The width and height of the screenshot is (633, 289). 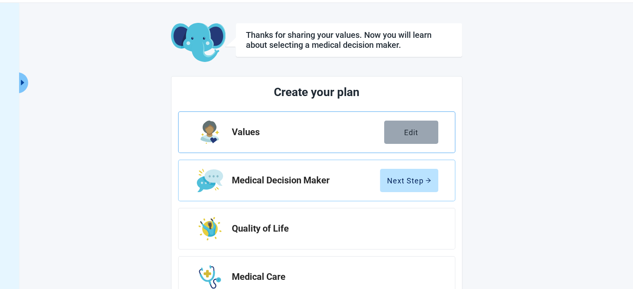 I want to click on div: Thanks for sharing your values. Now you will learn about selecting a medical decision maker., so click(x=349, y=40).